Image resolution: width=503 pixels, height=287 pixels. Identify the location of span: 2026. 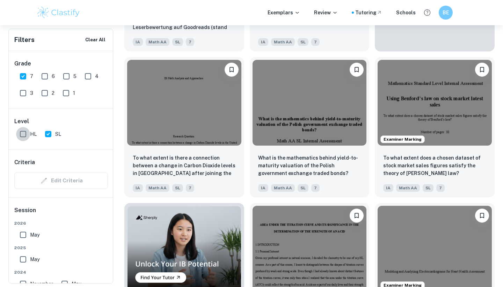
(61, 223).